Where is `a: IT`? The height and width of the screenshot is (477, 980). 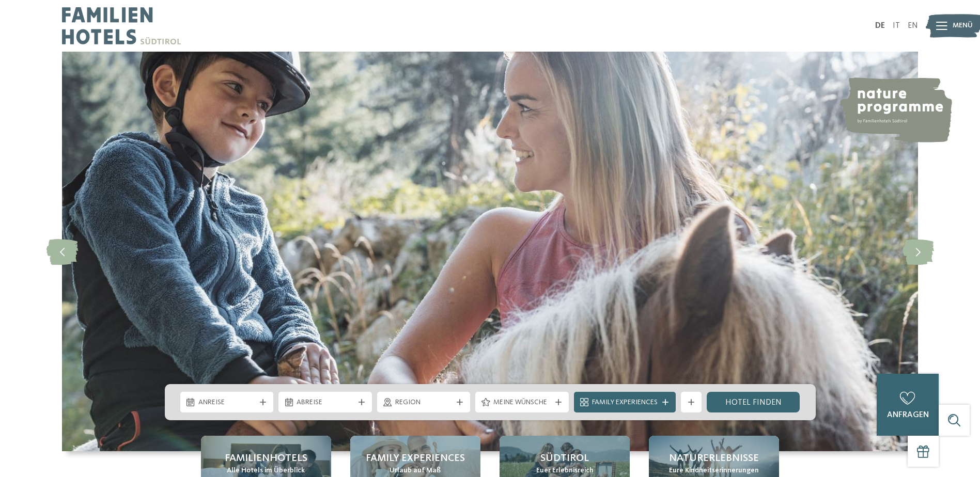 a: IT is located at coordinates (897, 26).